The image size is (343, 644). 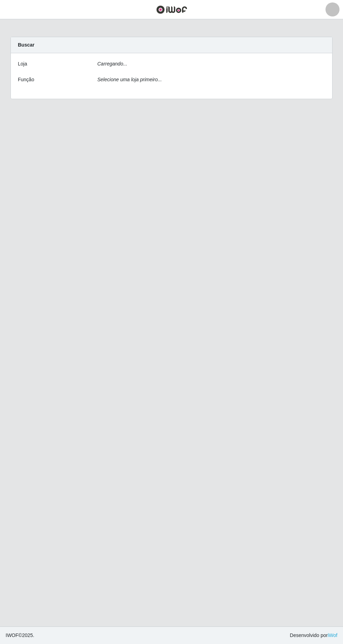 What do you see at coordinates (20, 635) in the screenshot?
I see `span: © 2025 .` at bounding box center [20, 635].